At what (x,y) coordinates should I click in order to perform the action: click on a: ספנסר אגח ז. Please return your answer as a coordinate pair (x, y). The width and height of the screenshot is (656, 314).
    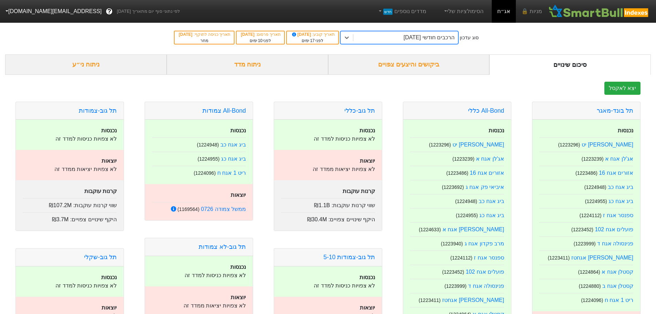
    Looking at the image, I should click on (489, 257).